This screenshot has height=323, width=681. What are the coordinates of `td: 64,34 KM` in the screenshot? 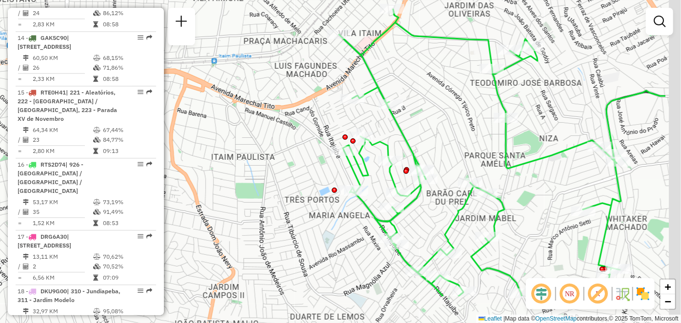 It's located at (62, 130).